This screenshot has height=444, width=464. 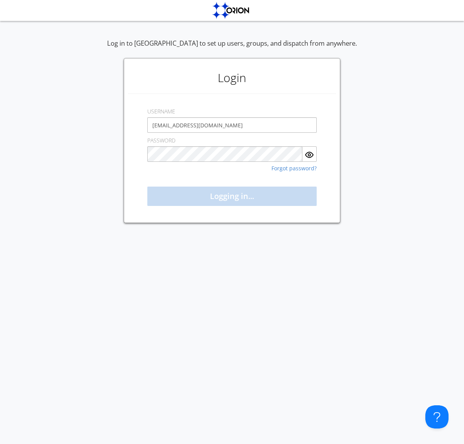 What do you see at coordinates (161, 140) in the screenshot?
I see `label: PASSWORD` at bounding box center [161, 140].